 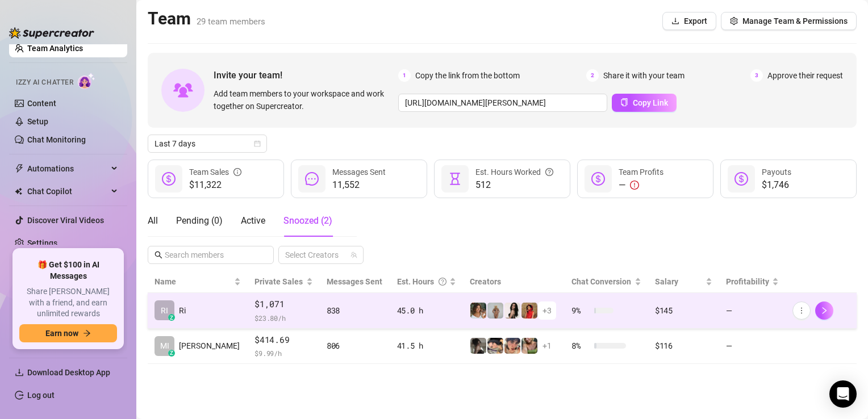 I want to click on span: Snoozed ( 2 ), so click(x=308, y=221).